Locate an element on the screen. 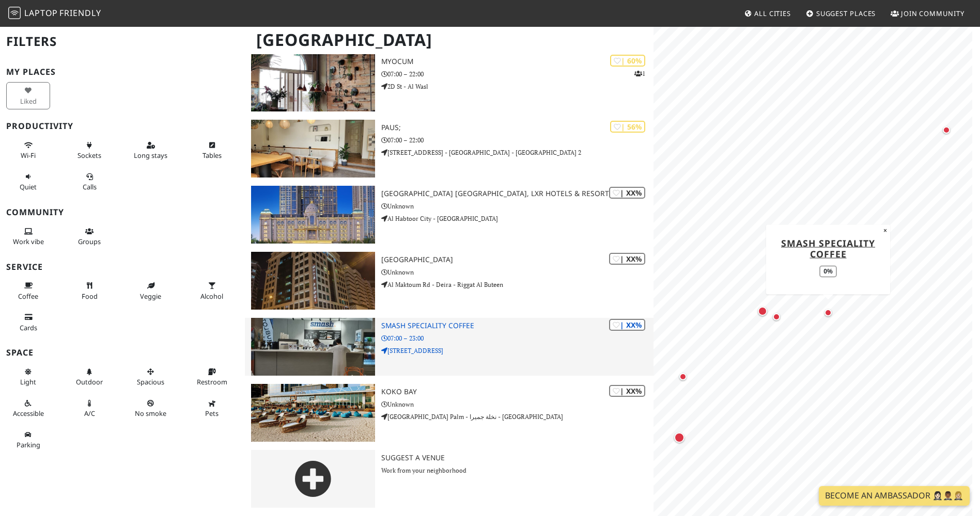 The width and height of the screenshot is (980, 516). img: gray-place-d2bdb4477600e061c01bd816cc0f2ef0cfcb1ca9e3ad78868dd16fb2af073a21.png is located at coordinates (312, 479).